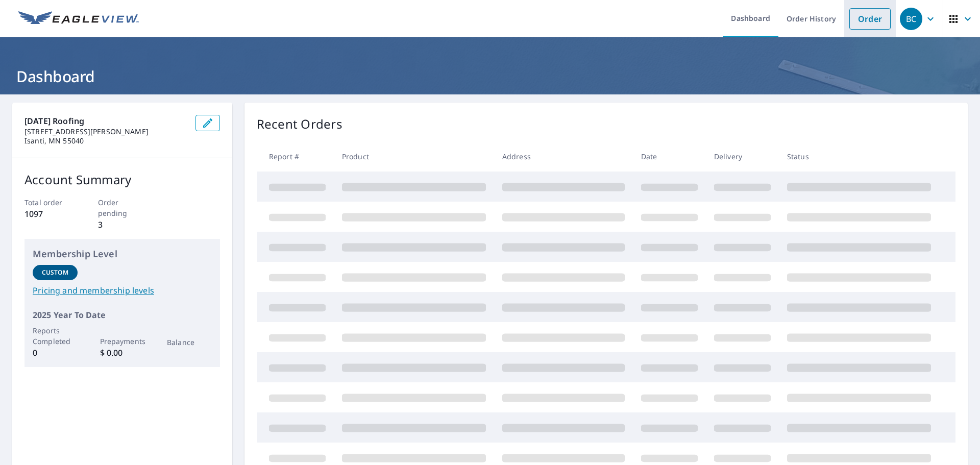 This screenshot has height=465, width=980. Describe the element at coordinates (122, 291) in the screenshot. I see `a: Pricing and membership levels` at that location.